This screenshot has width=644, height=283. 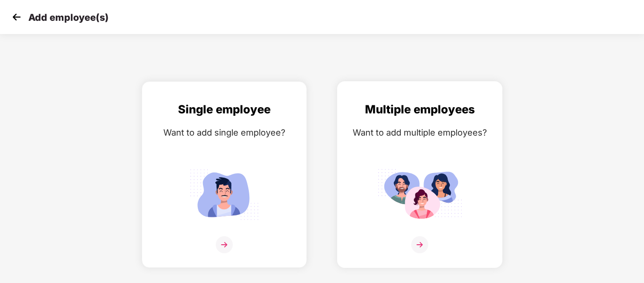 I want to click on img: svg+xml;base64,PHN2ZyB4bWxucz0iaHR0cDovL3d3dy53My5vcmcvMjAwMC9zdmciIHdpZHRoPSIzMCIgaGVpZ2h0PSIzMC..., so click(x=17, y=17).